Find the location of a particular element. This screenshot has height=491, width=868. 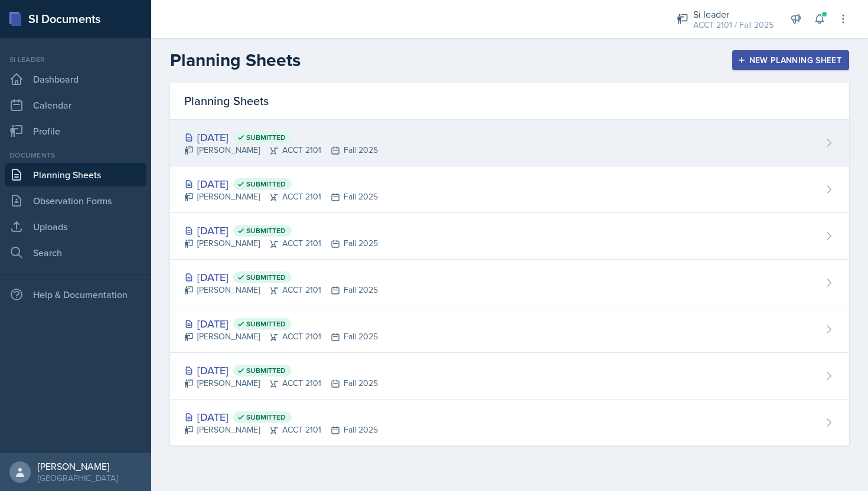

div: Documents is located at coordinates (76, 155).